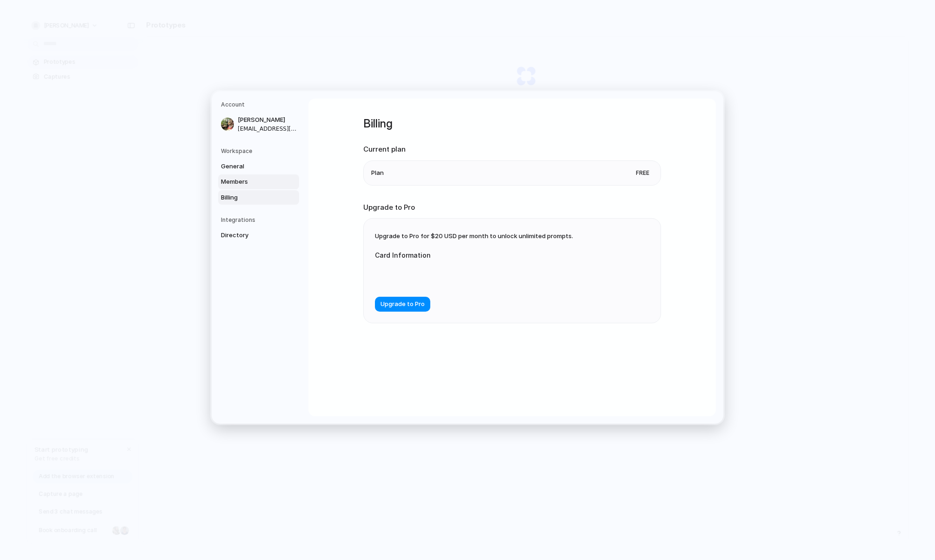 The image size is (935, 560). I want to click on span: Upgrade to Pro for $20 USD per month to unlock unlimited prompts., so click(474, 236).